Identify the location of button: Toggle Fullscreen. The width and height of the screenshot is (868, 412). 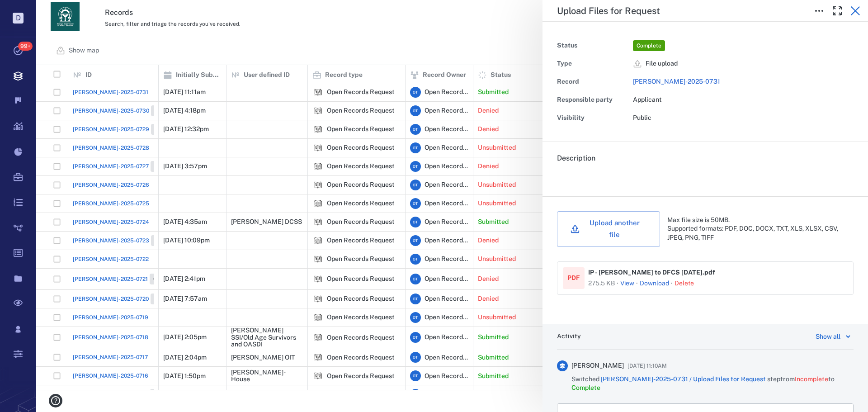
(837, 11).